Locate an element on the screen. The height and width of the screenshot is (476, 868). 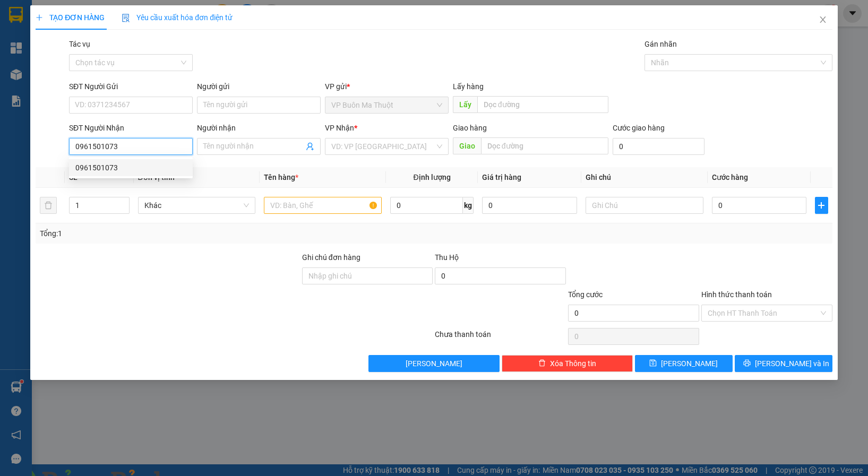
span: user-add is located at coordinates (310, 146).